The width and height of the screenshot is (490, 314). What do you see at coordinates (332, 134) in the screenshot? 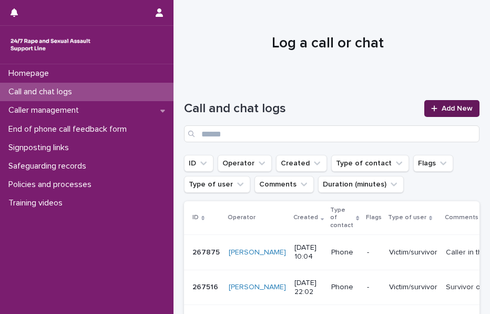
I see `input: Search` at bounding box center [332, 134].